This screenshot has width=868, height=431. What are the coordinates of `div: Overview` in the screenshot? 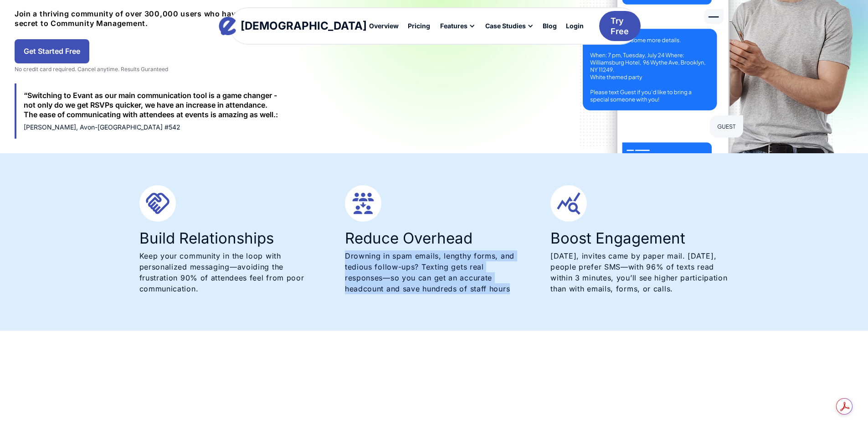 It's located at (383, 26).